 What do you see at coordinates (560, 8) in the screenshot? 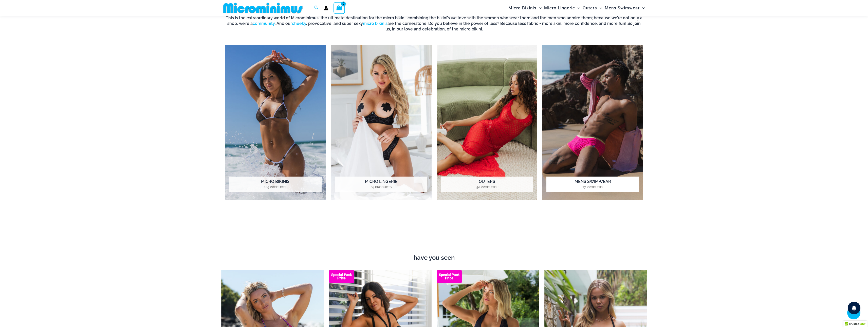
I see `span: Micro Lingerie` at bounding box center [560, 8].